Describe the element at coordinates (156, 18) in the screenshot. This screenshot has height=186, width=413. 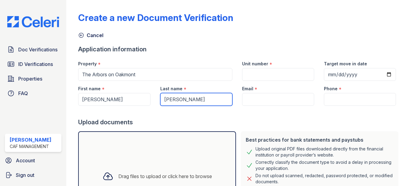
I see `div: Create a new Document Verification` at that location.